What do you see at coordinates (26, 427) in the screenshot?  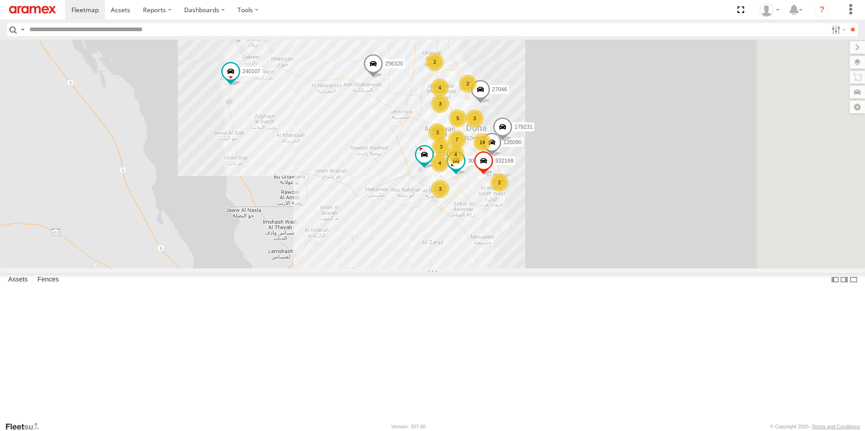 I see `a: Visit our Website` at bounding box center [26, 427].